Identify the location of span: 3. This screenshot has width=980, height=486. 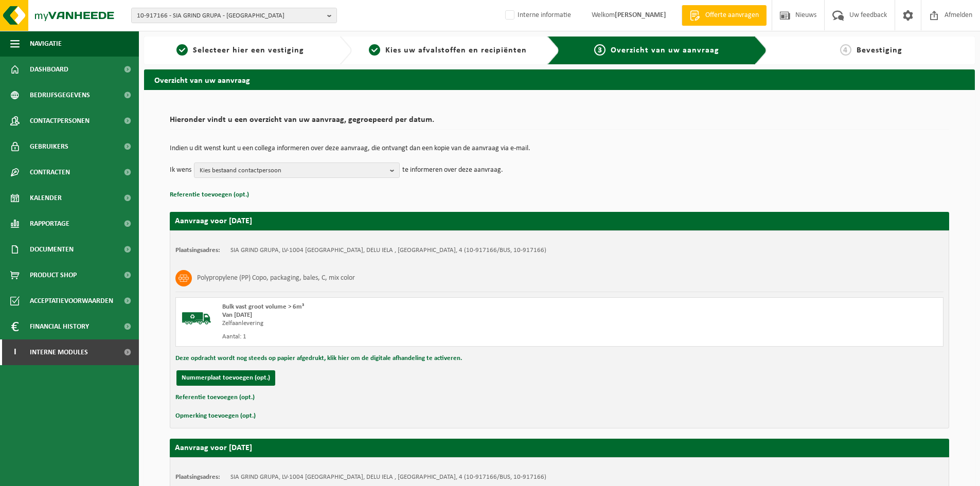
(599, 50).